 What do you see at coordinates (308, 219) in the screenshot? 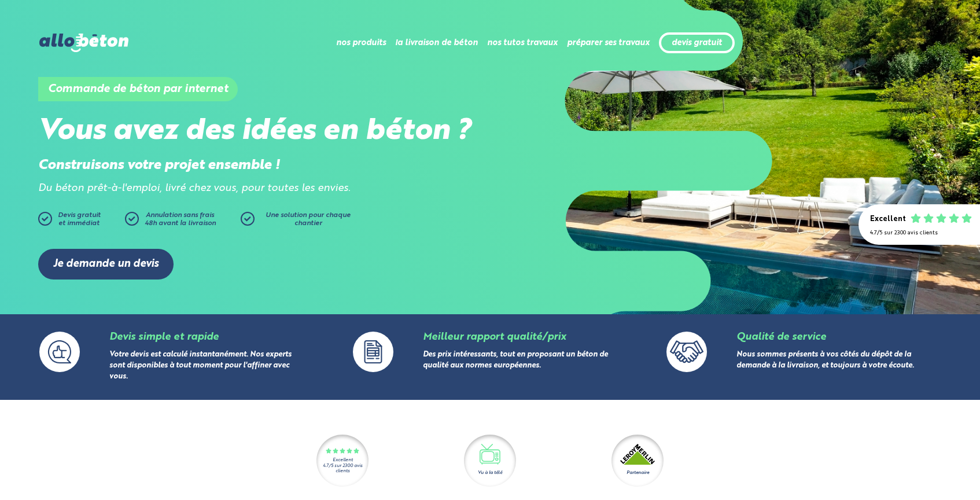
I see `span: Une solution pour chaque chantier` at bounding box center [308, 219].